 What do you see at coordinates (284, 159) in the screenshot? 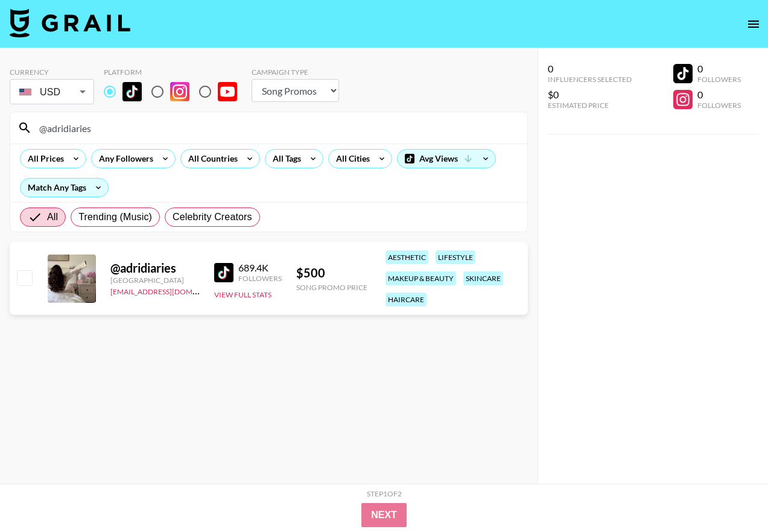
I see `div: All Tags` at bounding box center [284, 159].